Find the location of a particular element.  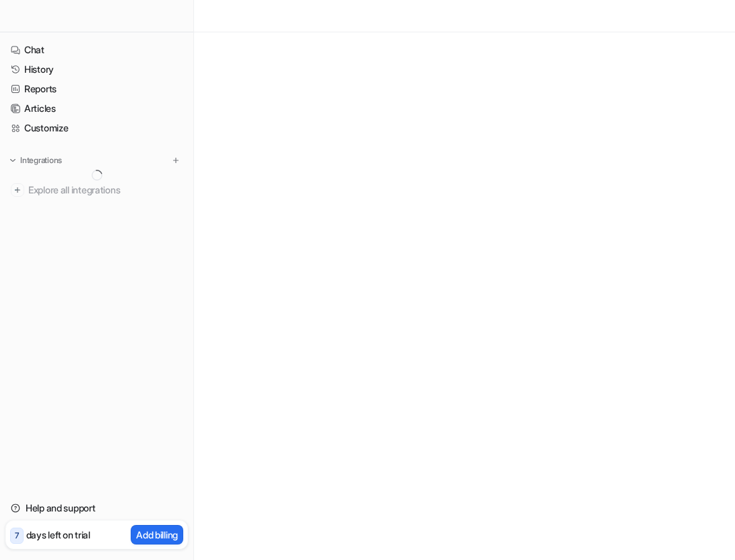

button: Integrations is located at coordinates (36, 161).